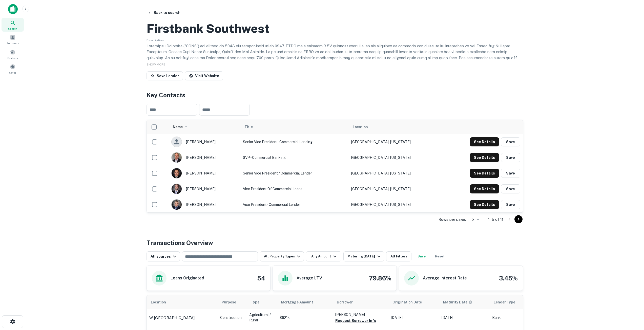 This screenshot has width=644, height=330. What do you see at coordinates (232, 302) in the screenshot?
I see `th: Purpose` at bounding box center [232, 302].